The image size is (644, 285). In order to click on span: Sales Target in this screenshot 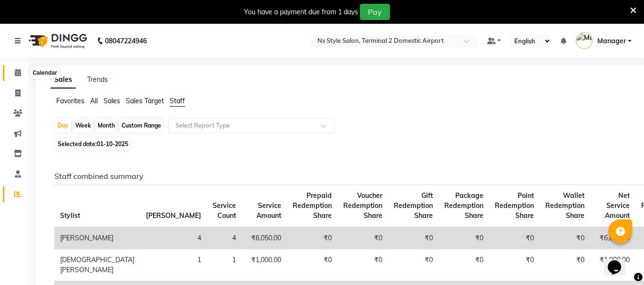, I will do `click(145, 101)`.